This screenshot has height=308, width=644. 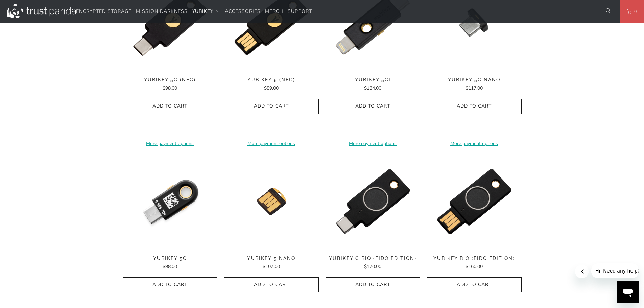 What do you see at coordinates (170, 80) in the screenshot?
I see `span: YubiKey 5C (NFC)` at bounding box center [170, 80].